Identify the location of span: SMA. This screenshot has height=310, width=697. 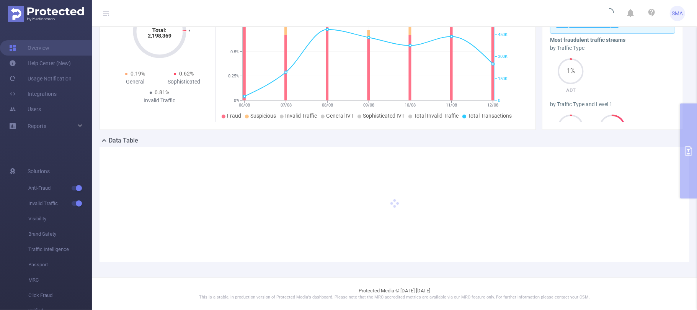
(678, 13).